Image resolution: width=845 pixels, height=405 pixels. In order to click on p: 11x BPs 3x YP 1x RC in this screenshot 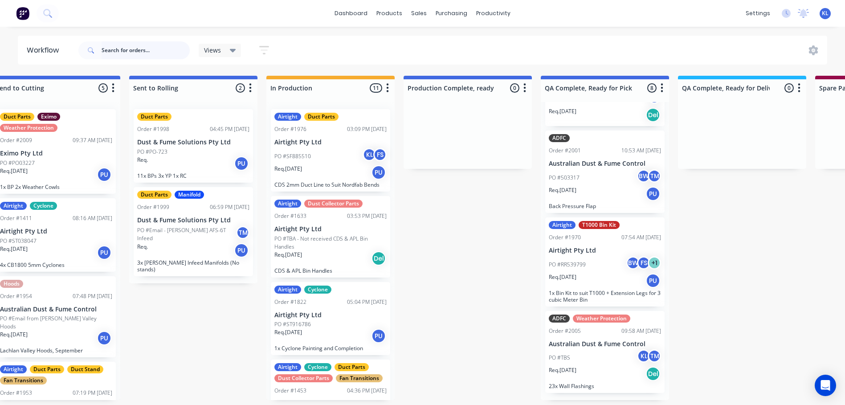, I will do `click(193, 176)`.